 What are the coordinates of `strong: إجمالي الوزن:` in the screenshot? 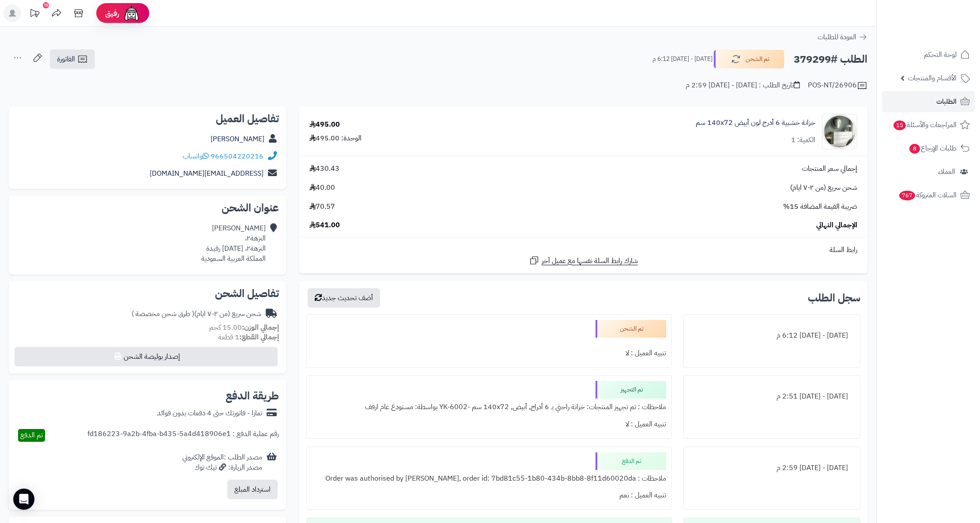 It's located at (261, 328).